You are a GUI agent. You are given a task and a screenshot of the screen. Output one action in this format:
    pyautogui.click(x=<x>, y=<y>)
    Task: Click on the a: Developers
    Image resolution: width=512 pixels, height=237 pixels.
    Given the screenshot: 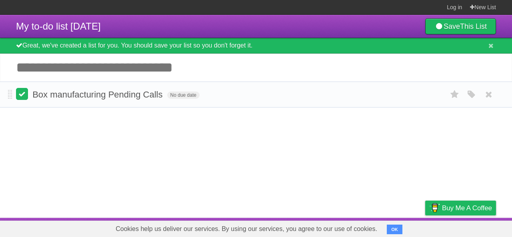 What is the action you would take?
    pyautogui.click(x=361, y=228)
    